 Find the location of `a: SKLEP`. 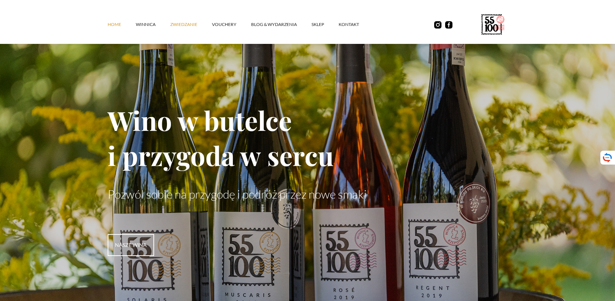

a: SKLEP is located at coordinates (325, 25).